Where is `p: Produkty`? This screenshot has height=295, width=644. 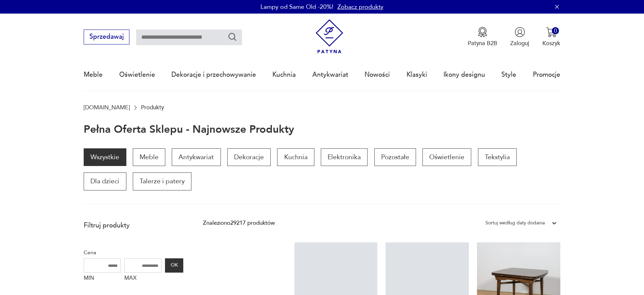
p: Produkty is located at coordinates (152, 107).